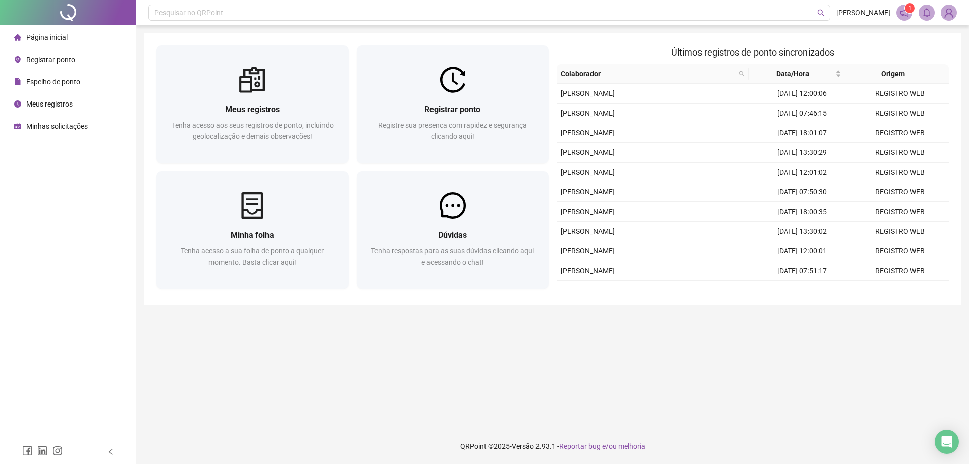 This screenshot has height=464, width=969. What do you see at coordinates (252, 131) in the screenshot?
I see `span: Tenha acesso aos seus registros de ponto, incluindo geolocalização e demais observações!` at bounding box center [252, 131].